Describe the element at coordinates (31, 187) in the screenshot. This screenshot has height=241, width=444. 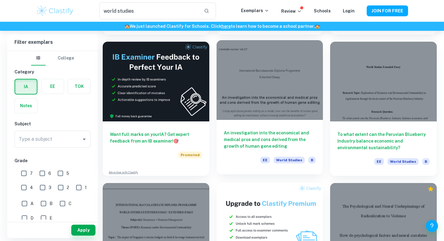
I see `span: 4` at that location.